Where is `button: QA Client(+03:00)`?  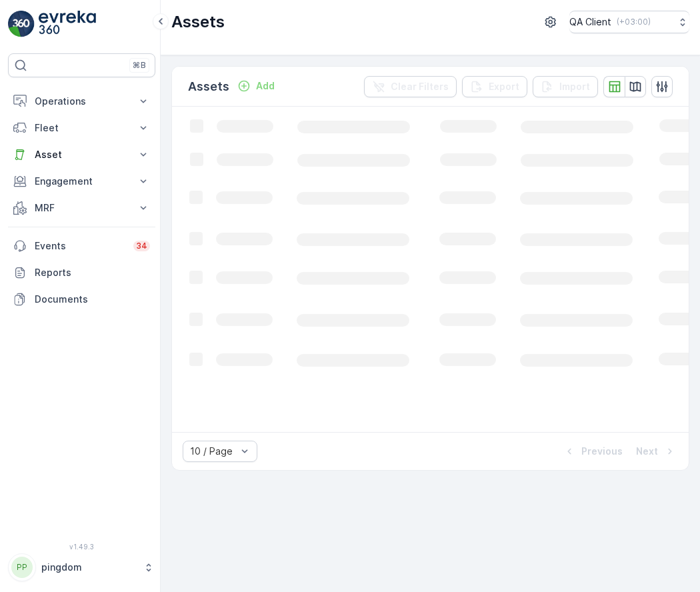 button: QA Client(+03:00) is located at coordinates (629, 22).